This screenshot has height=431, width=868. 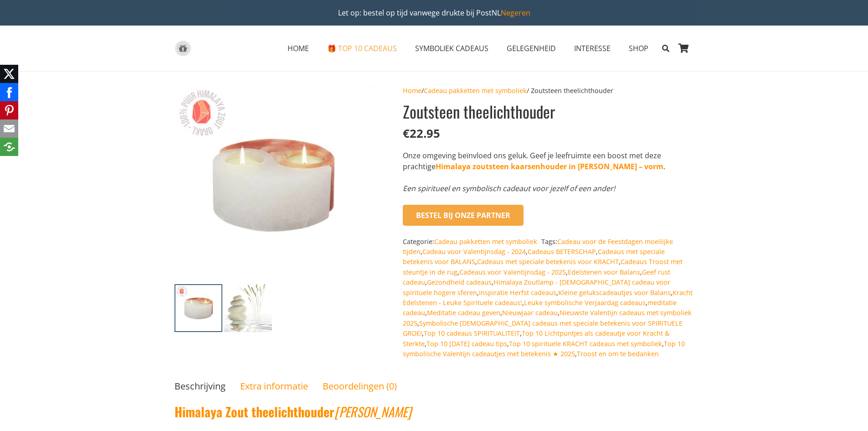 What do you see at coordinates (536, 338) in the screenshot?
I see `a: Top 10 Lichtpuntjes als cadeautje voor Kracht & Sterkte` at bounding box center [536, 338].